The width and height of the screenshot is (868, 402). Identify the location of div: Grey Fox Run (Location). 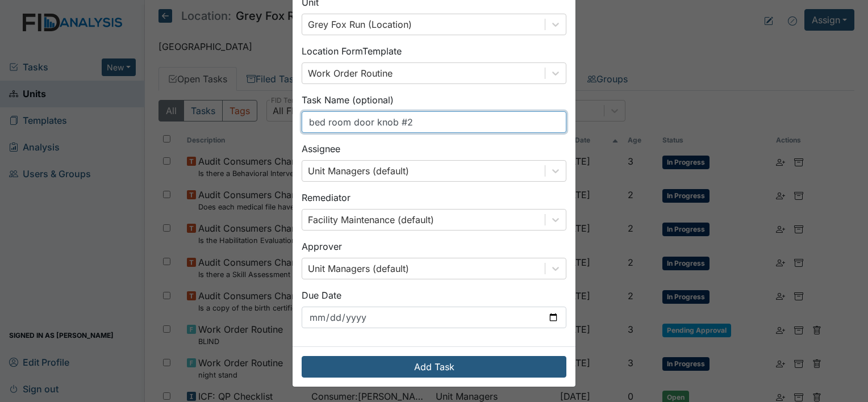
(360, 24).